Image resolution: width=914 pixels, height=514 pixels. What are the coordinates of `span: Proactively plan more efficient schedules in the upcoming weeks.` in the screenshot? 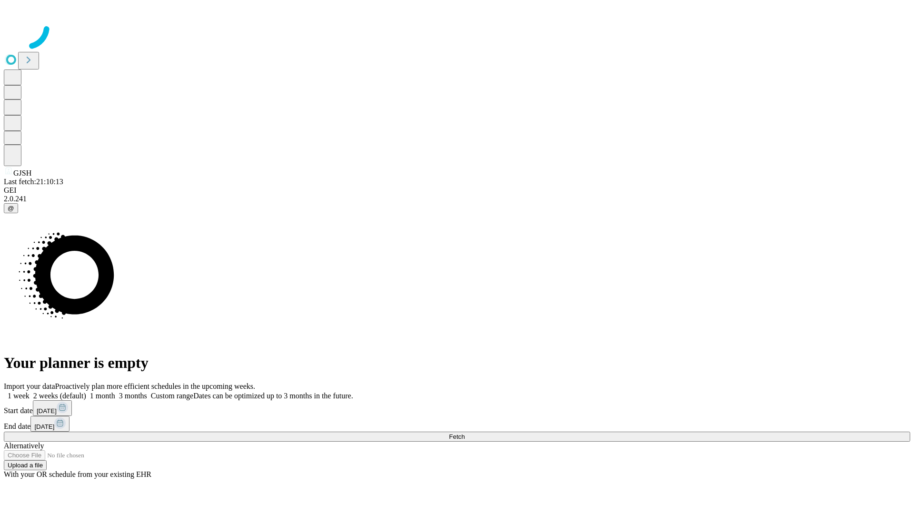 It's located at (155, 386).